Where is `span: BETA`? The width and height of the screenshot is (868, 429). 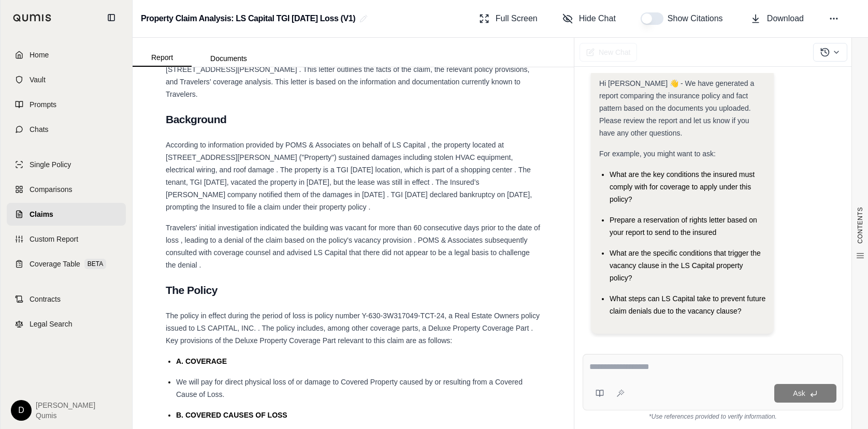 span: BETA is located at coordinates (95, 265).